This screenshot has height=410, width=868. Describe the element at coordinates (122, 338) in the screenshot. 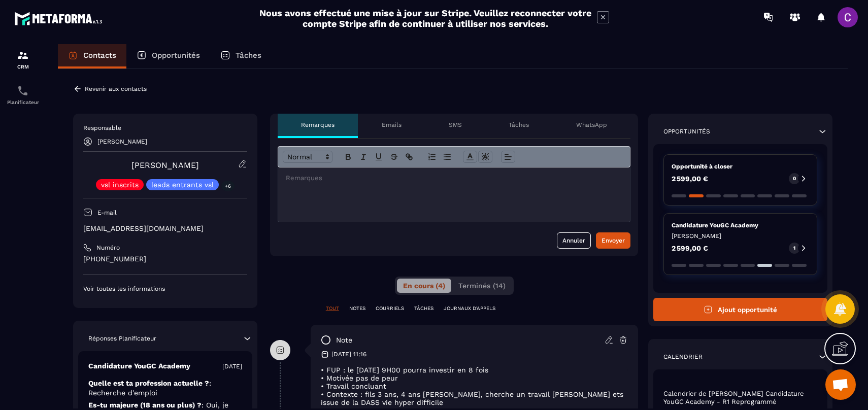

I see `p: Réponses Planificateur` at that location.